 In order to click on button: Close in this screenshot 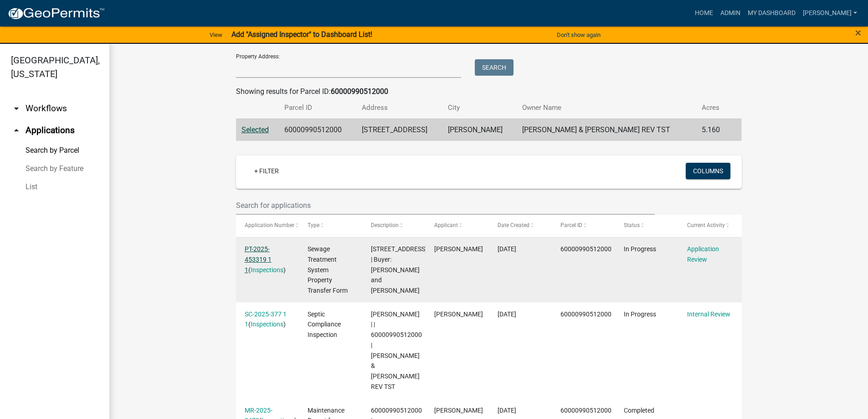, I will do `click(858, 32)`.